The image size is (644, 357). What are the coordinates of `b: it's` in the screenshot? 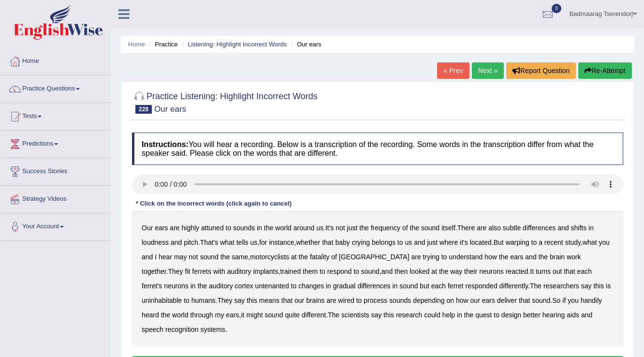 It's located at (464, 242).